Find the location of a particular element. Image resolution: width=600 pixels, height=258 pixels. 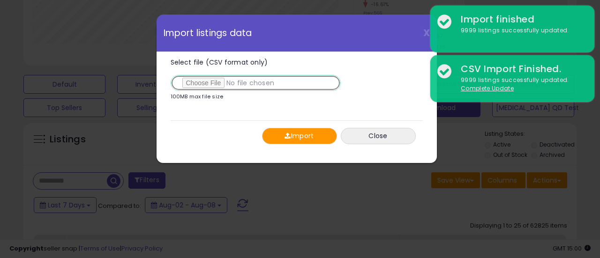

div: CSV Import Finished. is located at coordinates (520, 69).